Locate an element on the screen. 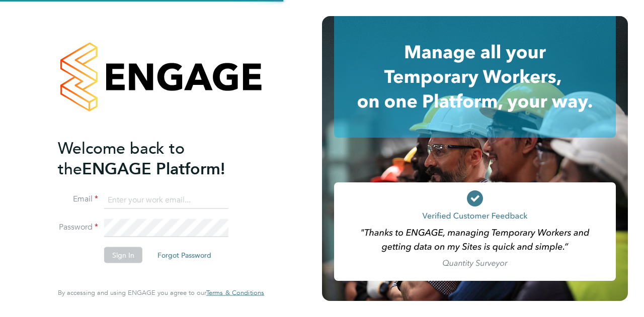 The image size is (644, 317). label: Email is located at coordinates (78, 199).